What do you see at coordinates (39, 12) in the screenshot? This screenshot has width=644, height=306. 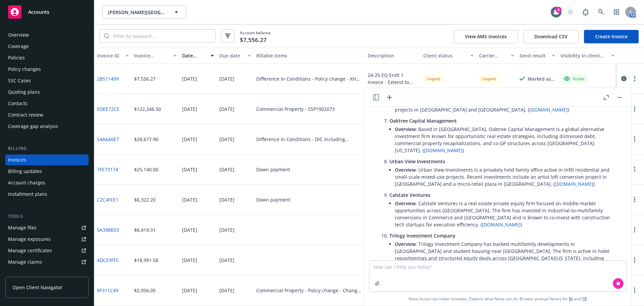 I see `span: Accounts` at bounding box center [39, 12].